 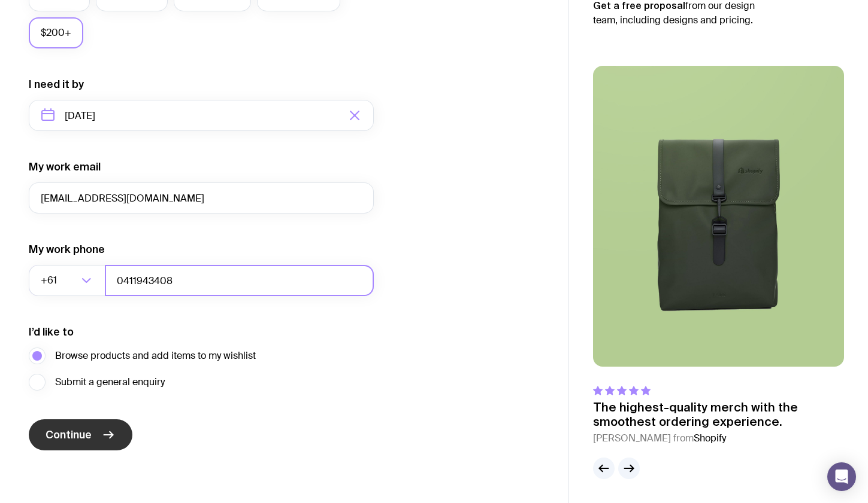 I want to click on button: Continue, so click(x=80, y=435).